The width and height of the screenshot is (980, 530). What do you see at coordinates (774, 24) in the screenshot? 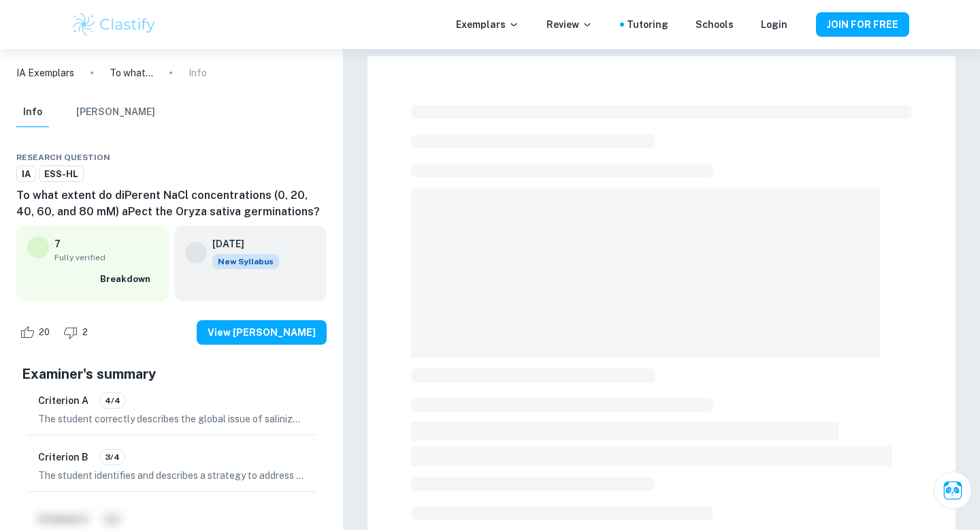
I see `a: Login` at bounding box center [774, 24].